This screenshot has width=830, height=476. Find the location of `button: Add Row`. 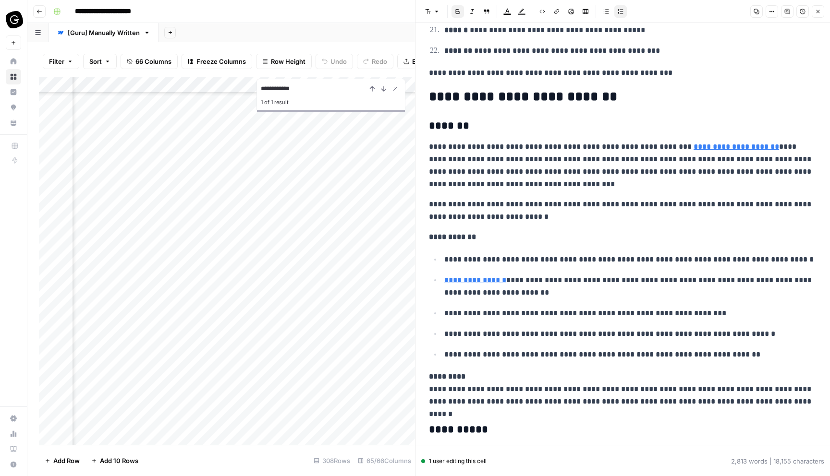

button: Add Row is located at coordinates (62, 461).